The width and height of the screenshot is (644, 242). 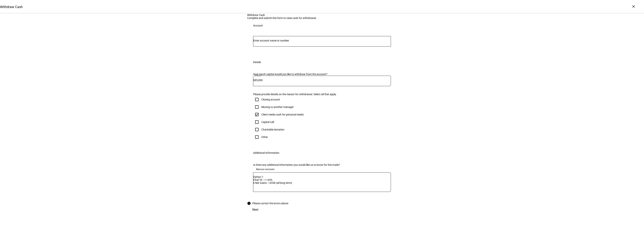 I want to click on div: Moving to another manager, so click(x=277, y=107).